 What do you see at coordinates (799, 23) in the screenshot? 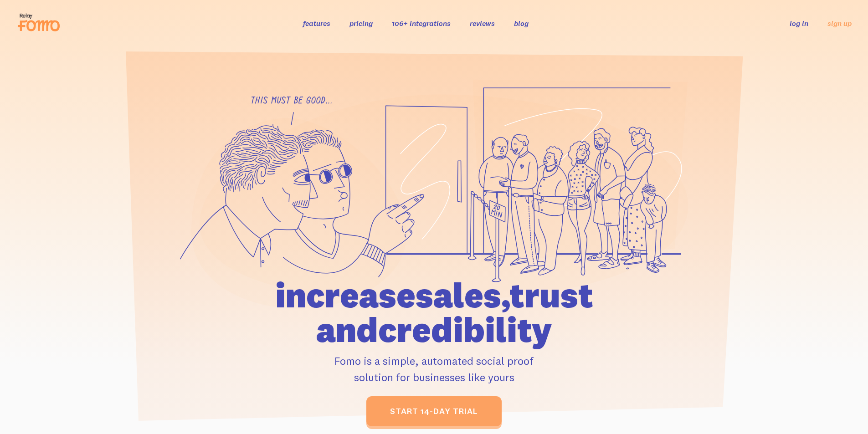
I see `a: log in` at bounding box center [799, 23].